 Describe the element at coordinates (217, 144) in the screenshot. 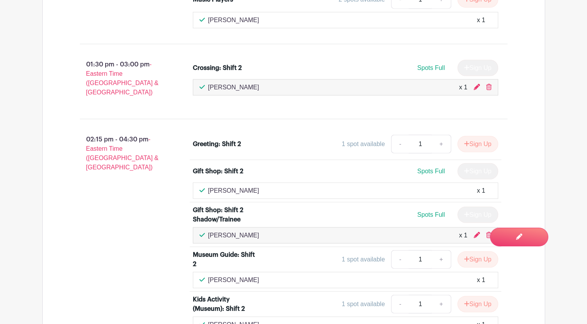

I see `div: Greeting: Shift 2` at that location.